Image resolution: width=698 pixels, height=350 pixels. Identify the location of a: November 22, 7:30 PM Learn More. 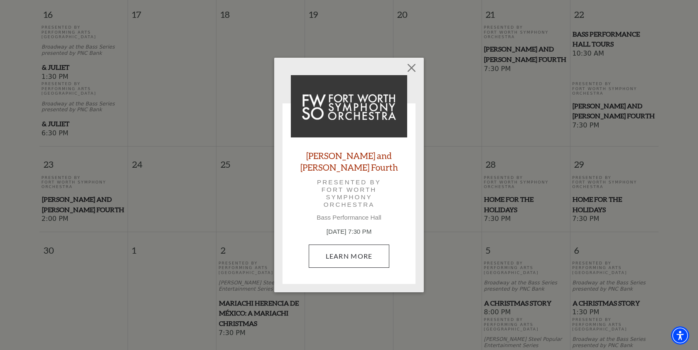
(349, 256).